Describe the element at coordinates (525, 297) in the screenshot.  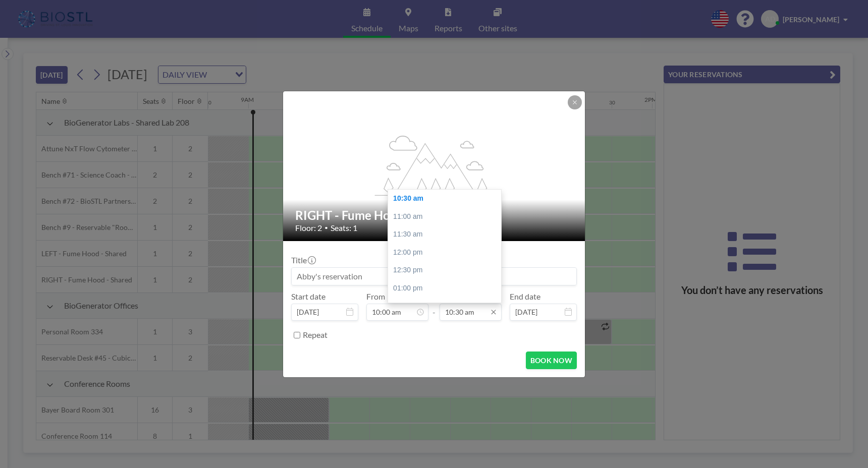
I see `label: End date` at that location.